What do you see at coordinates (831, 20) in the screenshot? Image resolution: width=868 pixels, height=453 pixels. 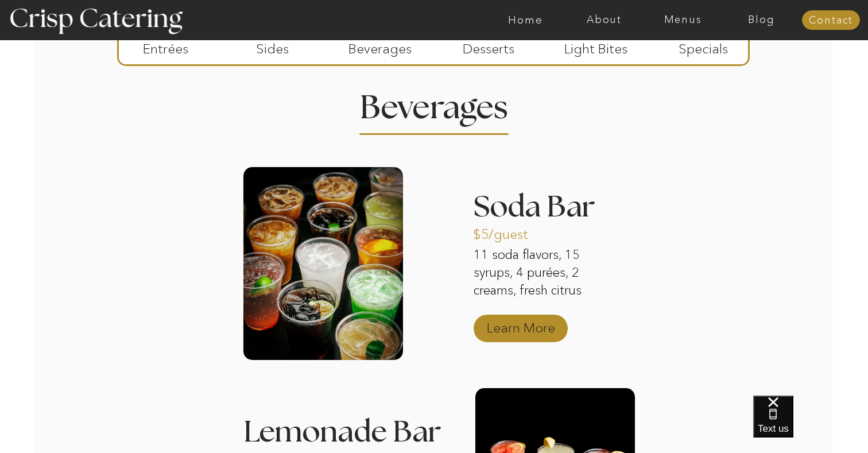 I see `a: Contact` at bounding box center [831, 20].